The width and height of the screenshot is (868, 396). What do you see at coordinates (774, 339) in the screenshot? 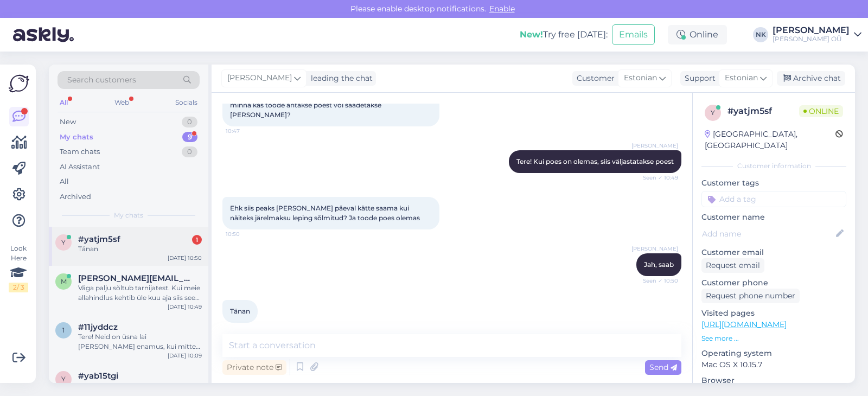
I see `p: See more ...` at bounding box center [774, 339].